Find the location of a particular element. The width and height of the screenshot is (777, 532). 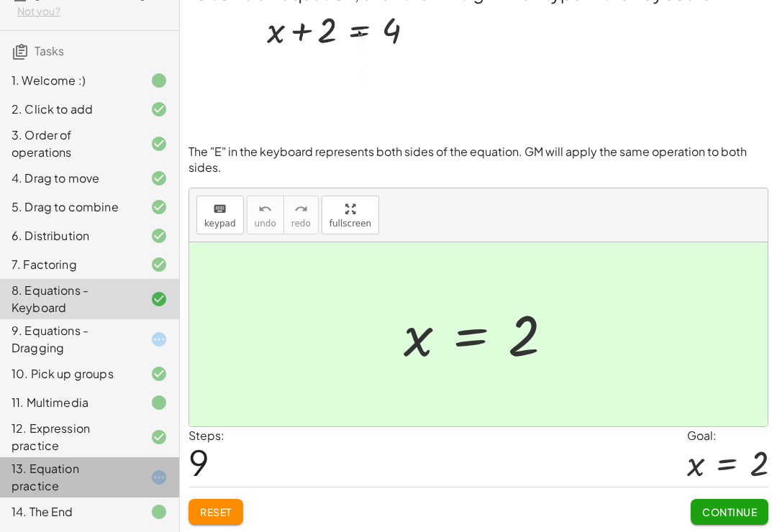

span: Tasks is located at coordinates (49, 50).